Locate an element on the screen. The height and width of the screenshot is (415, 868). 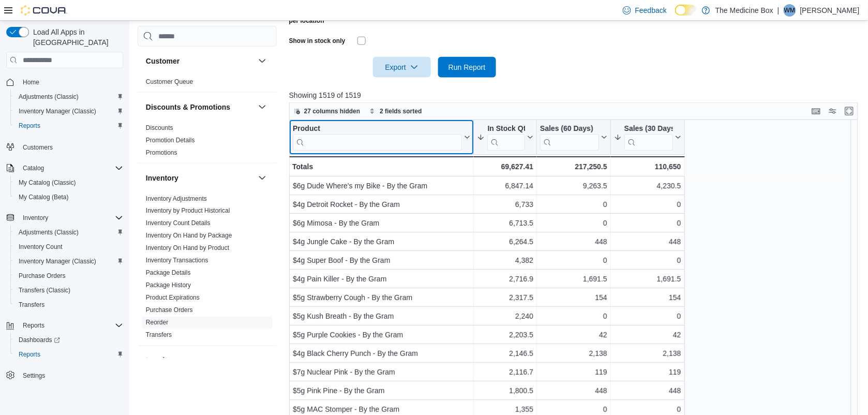
button: Purchase Orders is located at coordinates (68, 276).